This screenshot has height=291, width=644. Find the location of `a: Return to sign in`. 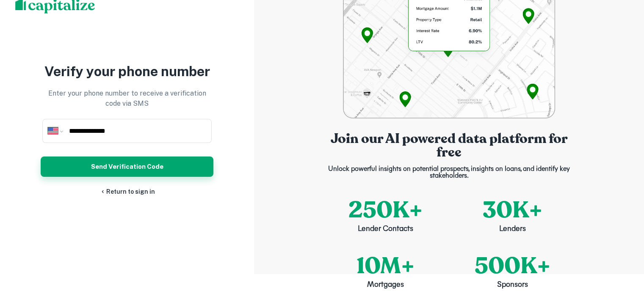

a: Return to sign in is located at coordinates (127, 192).